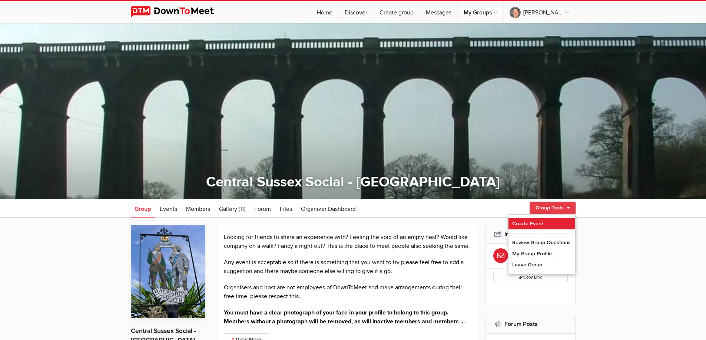 Image resolution: width=706 pixels, height=340 pixels. Describe the element at coordinates (356, 12) in the screenshot. I see `a: Discover` at that location.